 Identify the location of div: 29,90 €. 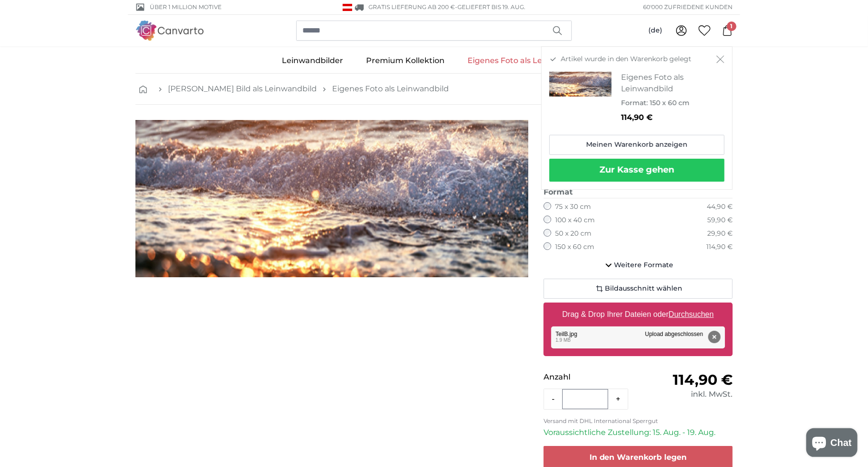
(719, 234).